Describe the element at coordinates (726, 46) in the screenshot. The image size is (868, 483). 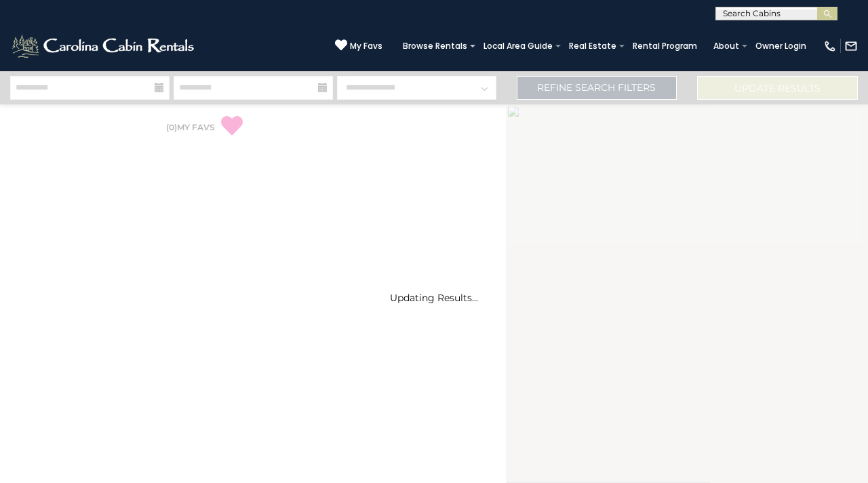
I see `a: About` at that location.